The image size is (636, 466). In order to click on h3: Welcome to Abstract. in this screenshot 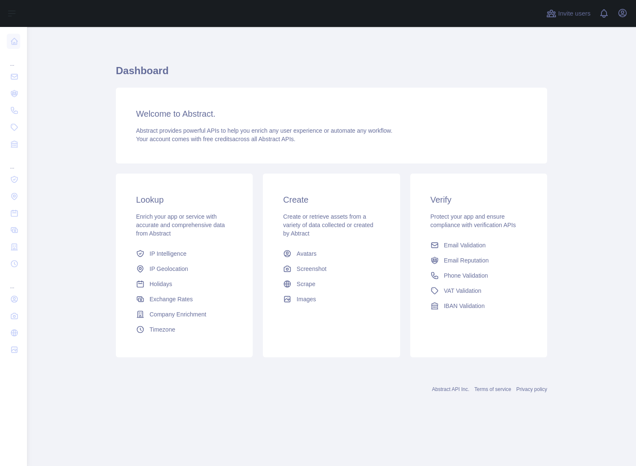, I will do `click(331, 114)`.